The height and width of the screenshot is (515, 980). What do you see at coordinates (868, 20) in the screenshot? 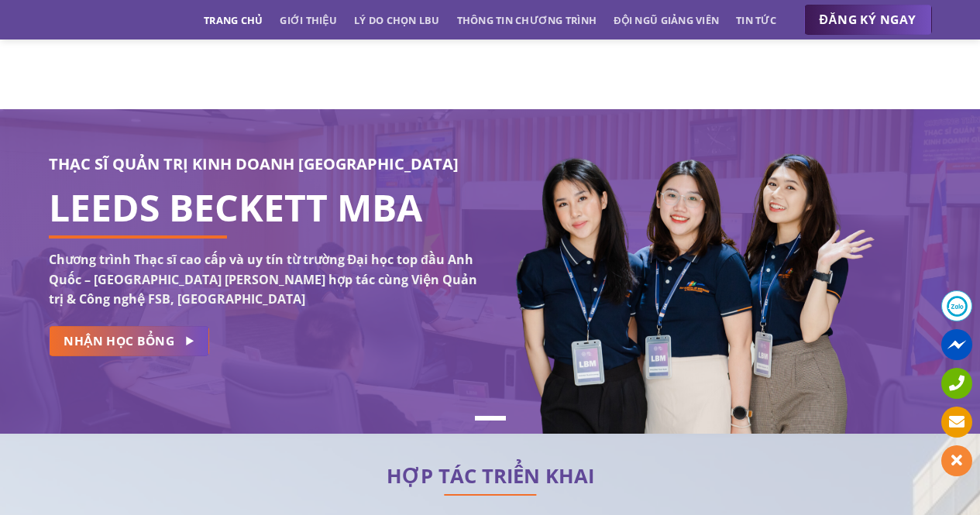
I see `span: ĐĂNG KÝ NGAY` at bounding box center [868, 20].